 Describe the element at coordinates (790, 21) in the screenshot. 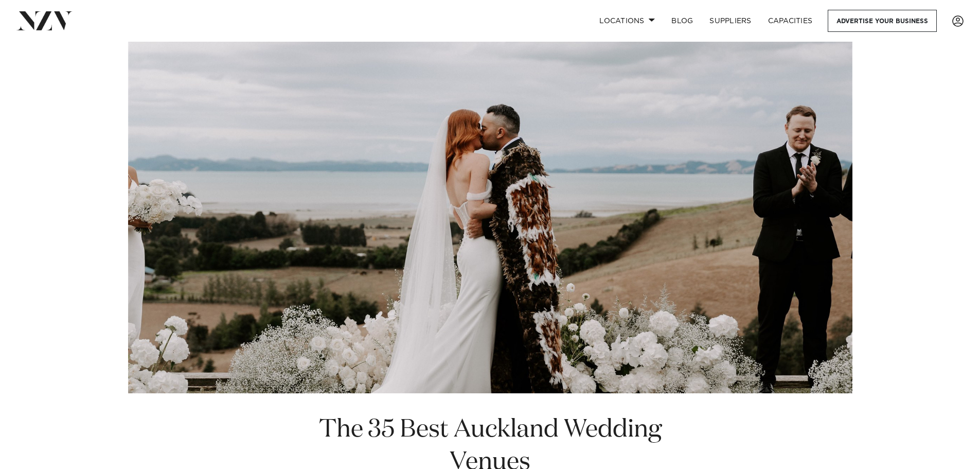

I see `a: Capacities` at that location.